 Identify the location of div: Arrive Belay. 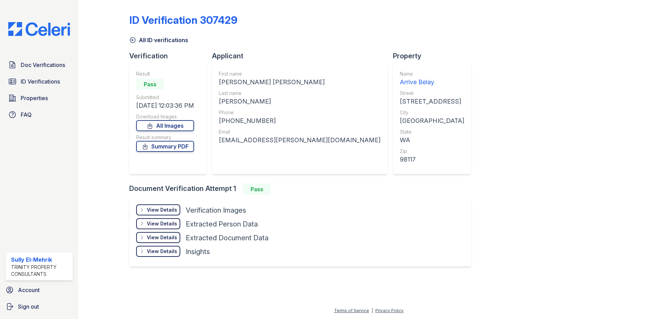
(432, 82).